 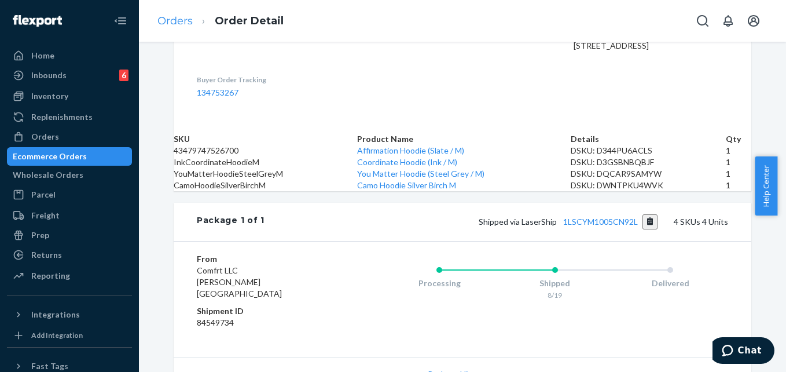 What do you see at coordinates (50, 276) in the screenshot?
I see `div: Reporting` at bounding box center [50, 276].